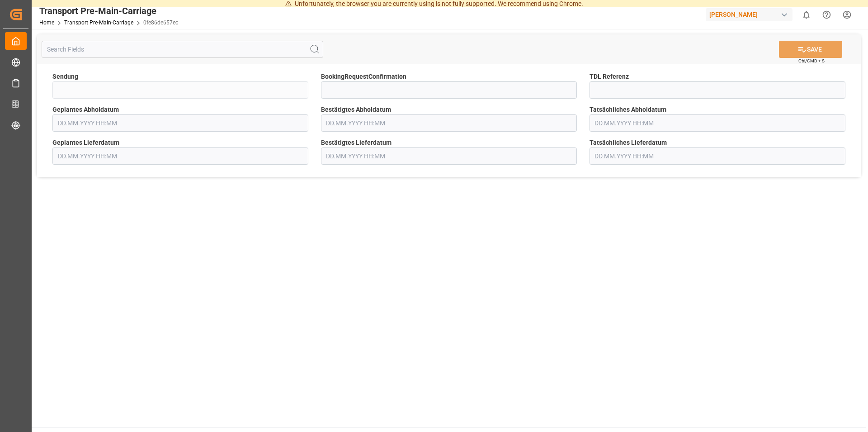  Describe the element at coordinates (827, 15) in the screenshot. I see `button: Help Center` at that location.